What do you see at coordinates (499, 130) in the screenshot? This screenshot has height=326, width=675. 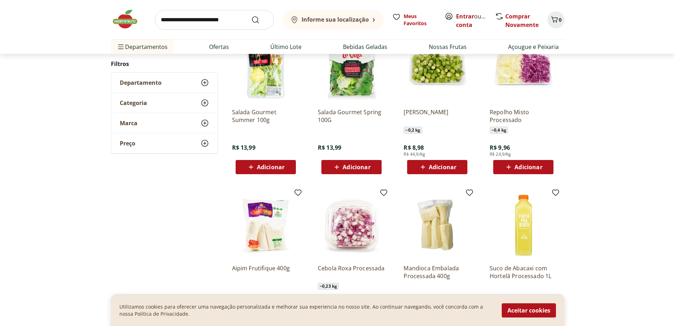 I see `span: ~ 0,4 kg` at bounding box center [499, 130].